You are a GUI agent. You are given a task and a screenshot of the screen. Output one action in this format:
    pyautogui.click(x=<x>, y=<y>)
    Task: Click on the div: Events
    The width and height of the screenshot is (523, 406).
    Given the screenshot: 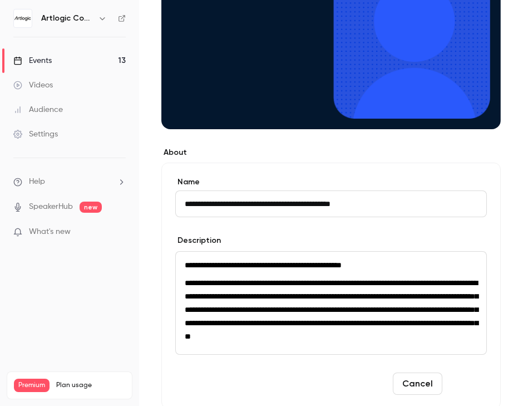 What is the action you would take?
    pyautogui.click(x=32, y=61)
    